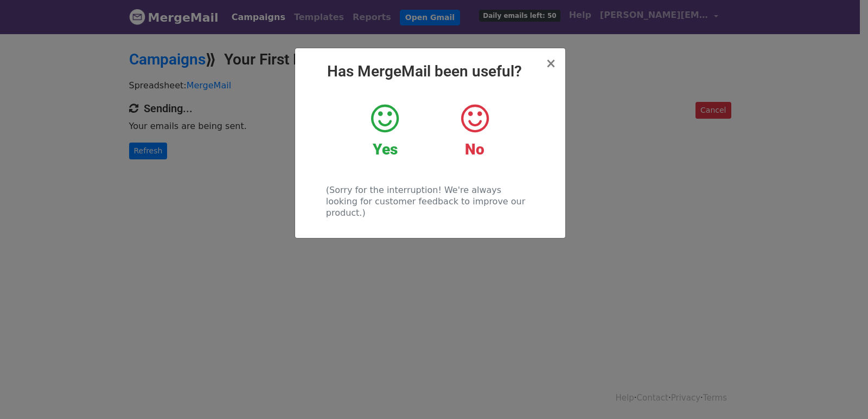 This screenshot has height=419, width=868. I want to click on strong: Yes, so click(385, 149).